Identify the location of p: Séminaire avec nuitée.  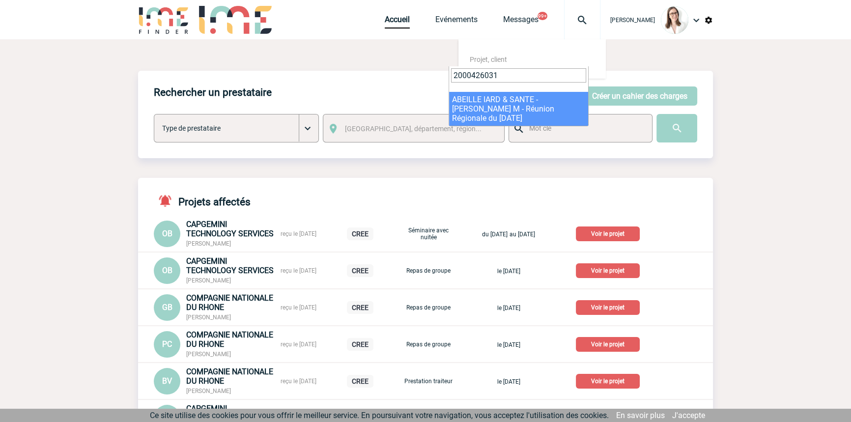
(428, 234).